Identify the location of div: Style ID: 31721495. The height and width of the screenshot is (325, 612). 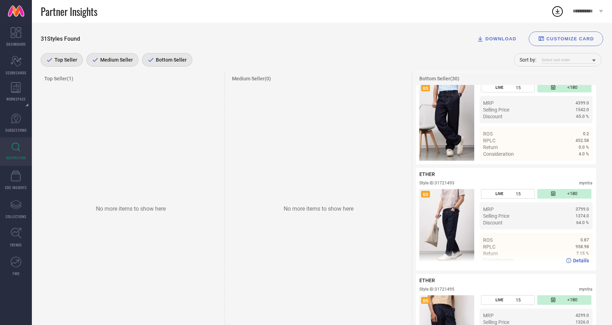
(437, 289).